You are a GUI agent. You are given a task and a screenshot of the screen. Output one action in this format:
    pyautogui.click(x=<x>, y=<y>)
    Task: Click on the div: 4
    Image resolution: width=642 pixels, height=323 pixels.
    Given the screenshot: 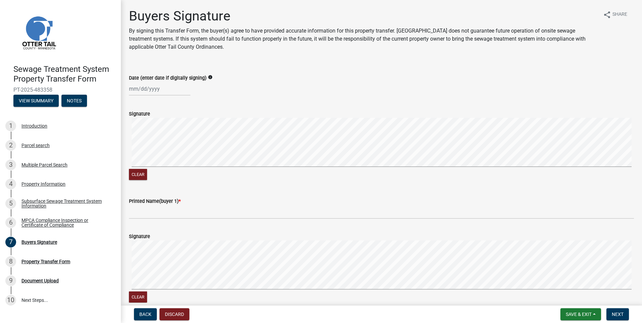 What is the action you would take?
    pyautogui.click(x=11, y=184)
    